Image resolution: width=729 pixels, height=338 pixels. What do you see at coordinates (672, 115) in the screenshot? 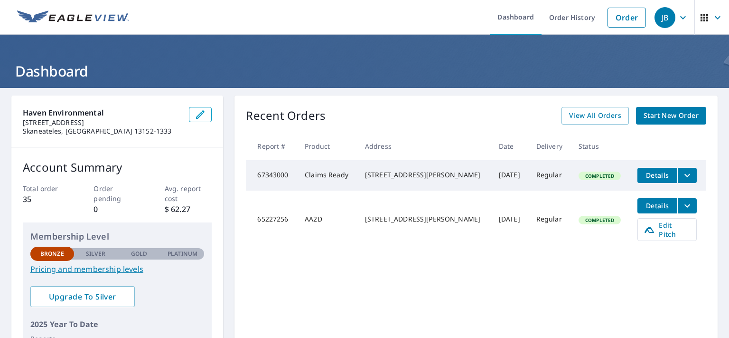
I see `span: Start New Order` at bounding box center [672, 115].